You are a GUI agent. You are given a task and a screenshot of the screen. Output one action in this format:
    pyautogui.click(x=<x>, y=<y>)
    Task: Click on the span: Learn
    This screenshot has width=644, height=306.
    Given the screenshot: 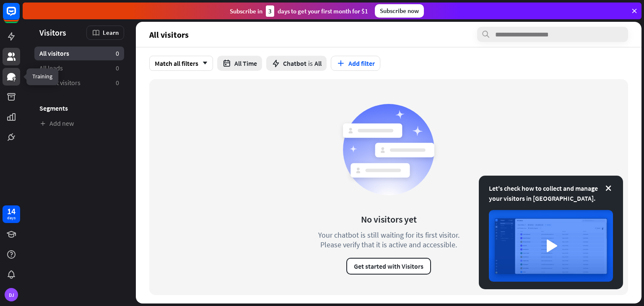 What is the action you would take?
    pyautogui.click(x=111, y=33)
    